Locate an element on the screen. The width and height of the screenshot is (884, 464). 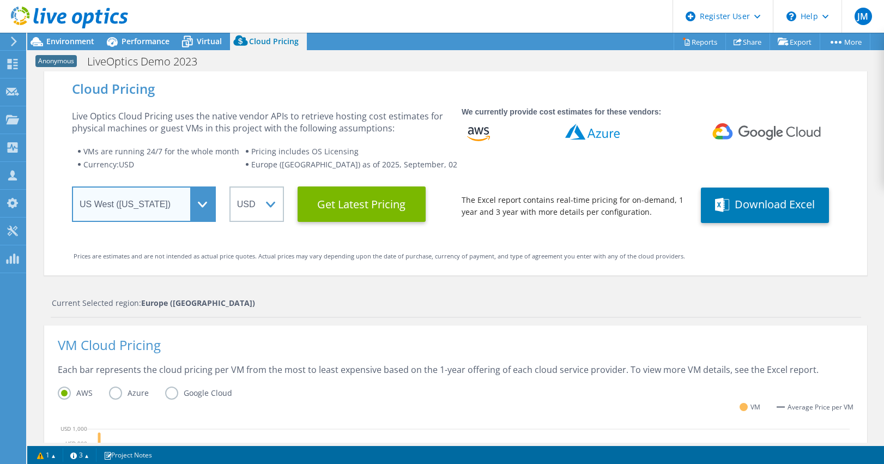
h1: LiveOptics Demo 2023 is located at coordinates (148, 62).